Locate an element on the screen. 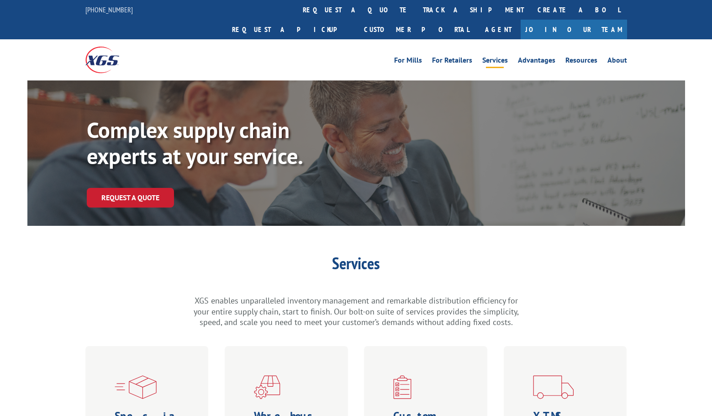 This screenshot has height=416, width=712. p: Complex supply chain experts at your service. is located at coordinates (224, 143).